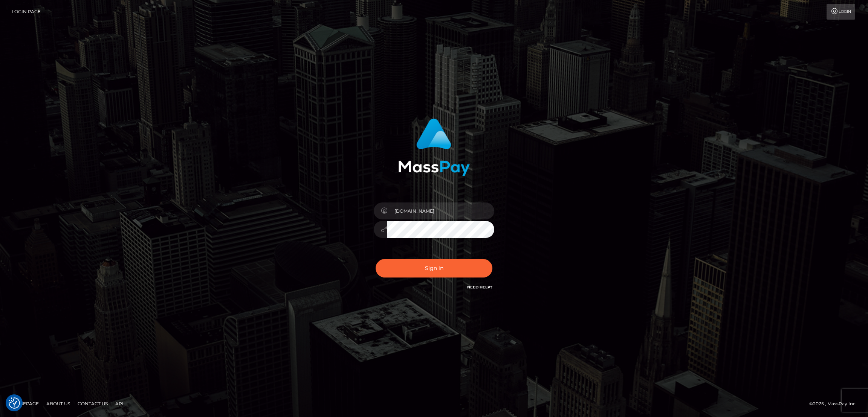 Image resolution: width=868 pixels, height=417 pixels. What do you see at coordinates (25, 403) in the screenshot?
I see `a: Homepage` at bounding box center [25, 403].